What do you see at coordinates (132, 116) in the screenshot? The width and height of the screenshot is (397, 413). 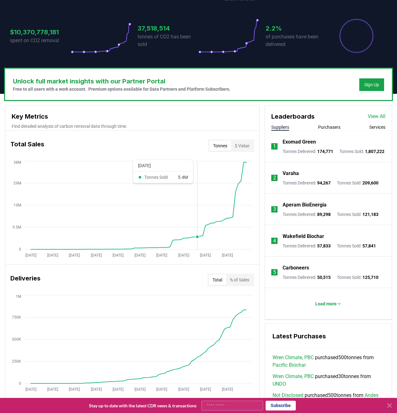 I see `h3: Key Metrics` at bounding box center [132, 116].